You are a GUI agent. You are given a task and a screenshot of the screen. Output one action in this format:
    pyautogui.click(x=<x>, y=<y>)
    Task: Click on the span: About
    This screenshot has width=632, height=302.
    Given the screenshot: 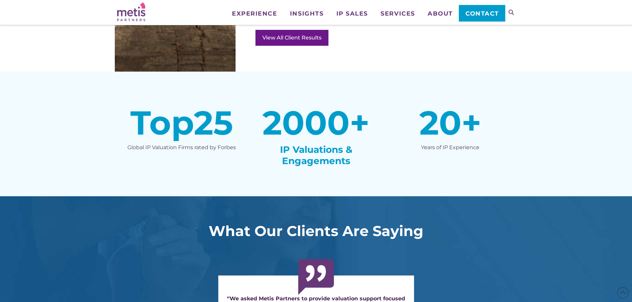 What is the action you would take?
    pyautogui.click(x=440, y=14)
    